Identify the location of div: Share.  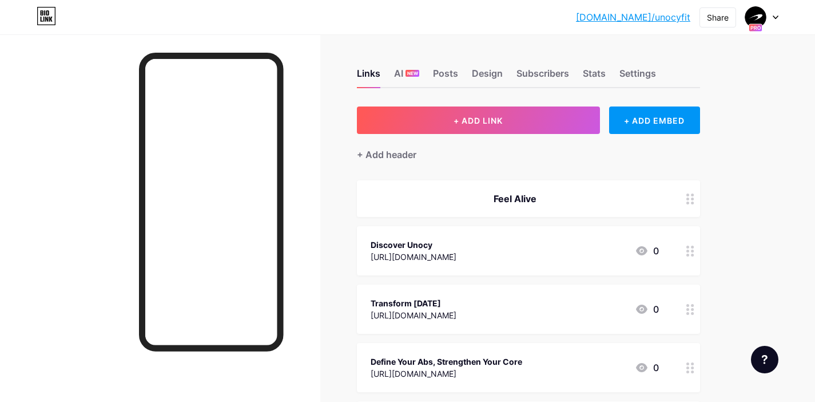
(718, 17).